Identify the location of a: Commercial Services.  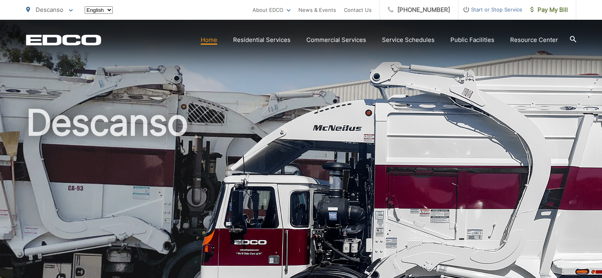
(336, 40).